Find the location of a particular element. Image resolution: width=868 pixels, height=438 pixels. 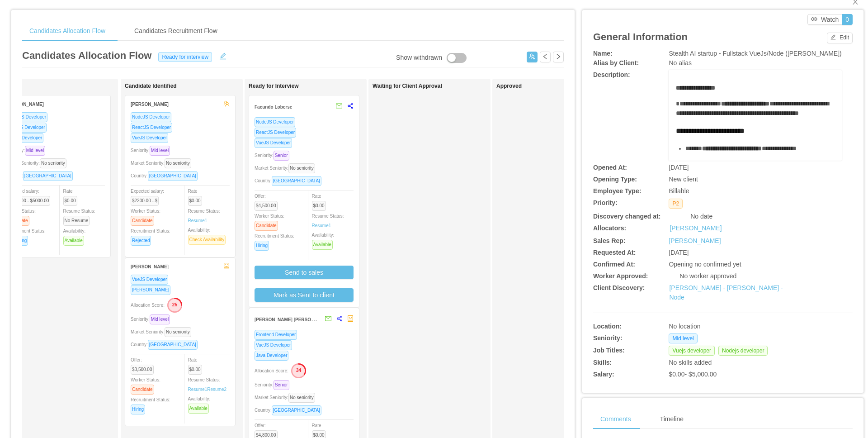

span: team is located at coordinates (227, 104).